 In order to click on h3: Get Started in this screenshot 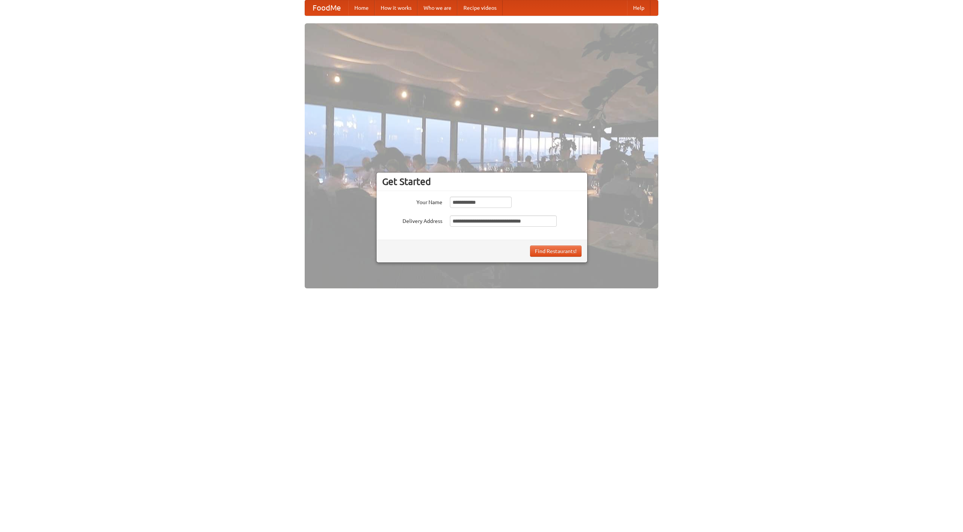, I will do `click(482, 182)`.